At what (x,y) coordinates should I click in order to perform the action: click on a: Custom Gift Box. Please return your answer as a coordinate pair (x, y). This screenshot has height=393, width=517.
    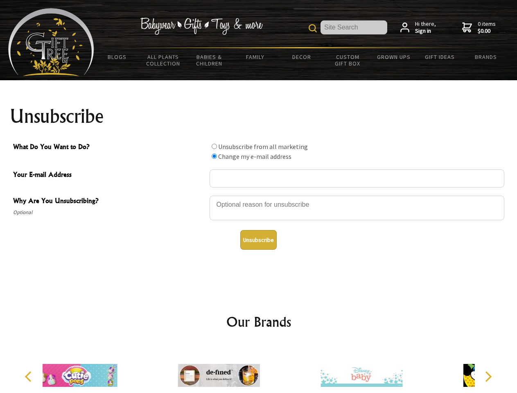
    Looking at the image, I should click on (348, 60).